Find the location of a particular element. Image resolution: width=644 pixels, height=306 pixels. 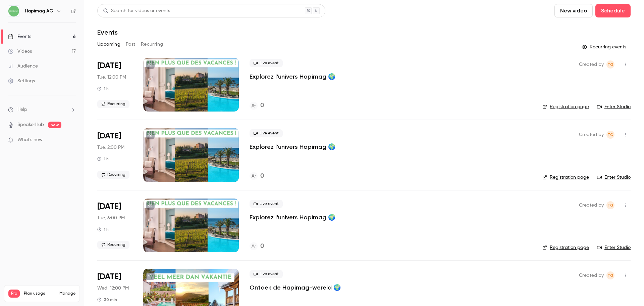

span: What's new is located at coordinates (30, 139).